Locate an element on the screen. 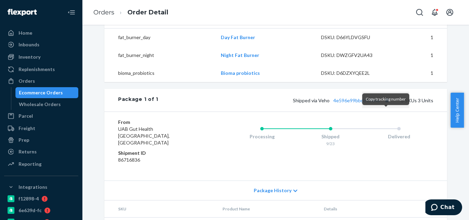 The width and height of the screenshot is (469, 220). div: Package 1 of 1 is located at coordinates (138, 100).